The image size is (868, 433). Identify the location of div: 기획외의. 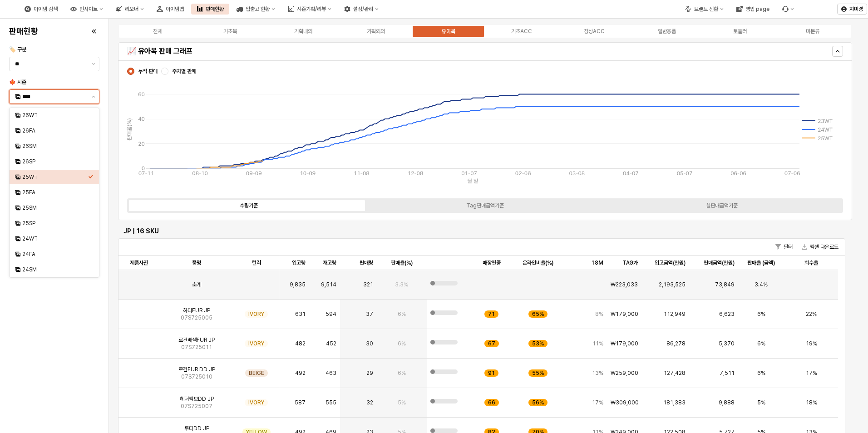
(376, 31).